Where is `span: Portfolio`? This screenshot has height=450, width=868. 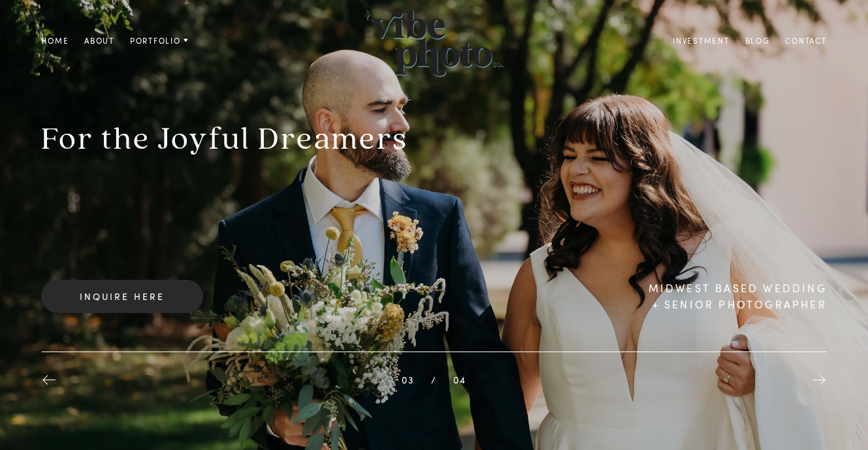 span: Portfolio is located at coordinates (155, 41).